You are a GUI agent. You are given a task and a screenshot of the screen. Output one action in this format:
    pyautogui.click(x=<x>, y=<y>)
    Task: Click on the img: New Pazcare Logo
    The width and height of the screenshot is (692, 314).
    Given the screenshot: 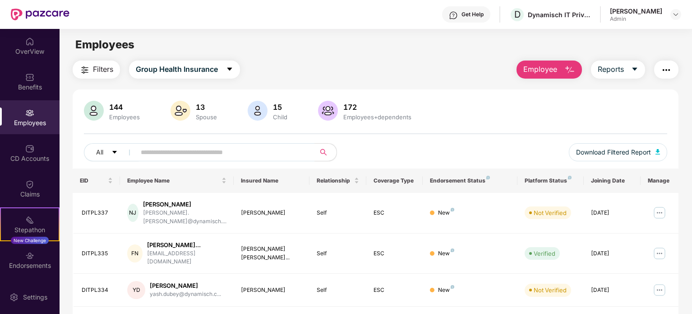 What is the action you would take?
    pyautogui.click(x=40, y=14)
    